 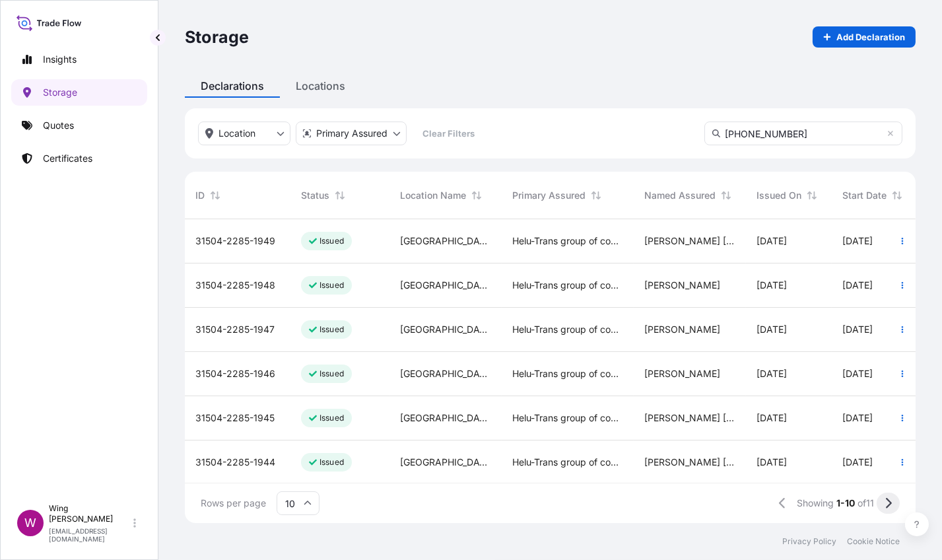 What do you see at coordinates (874, 541) in the screenshot?
I see `p: Cookie Notice` at bounding box center [874, 541].